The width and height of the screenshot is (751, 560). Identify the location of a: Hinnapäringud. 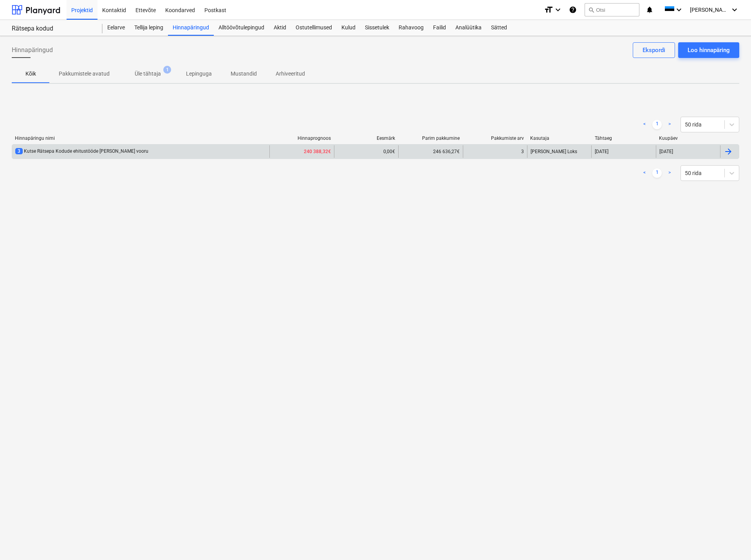
(191, 28).